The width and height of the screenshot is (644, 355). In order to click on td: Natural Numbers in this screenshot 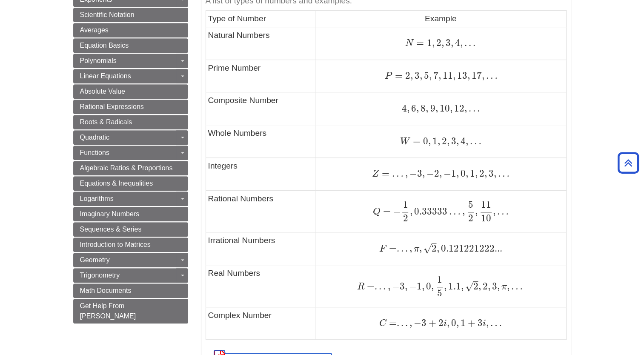, I will do `click(260, 43)`.